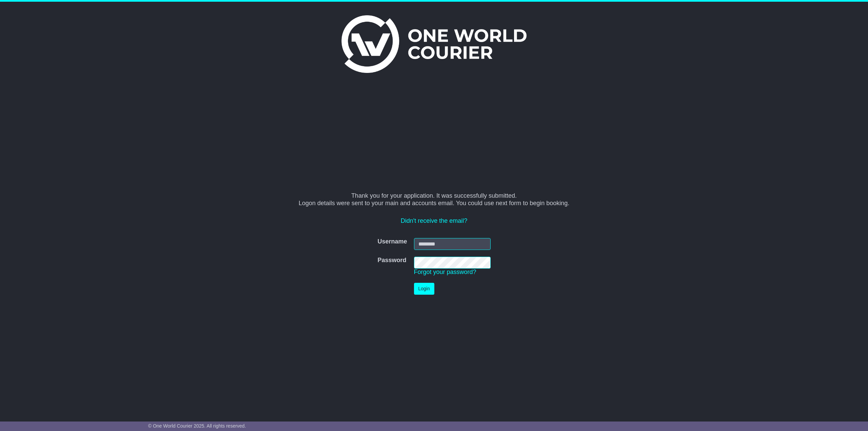 This screenshot has width=868, height=431. Describe the element at coordinates (434, 200) in the screenshot. I see `span: Thank you for your application. It was successfully submitted. Logon details were sent to your ma...` at that location.